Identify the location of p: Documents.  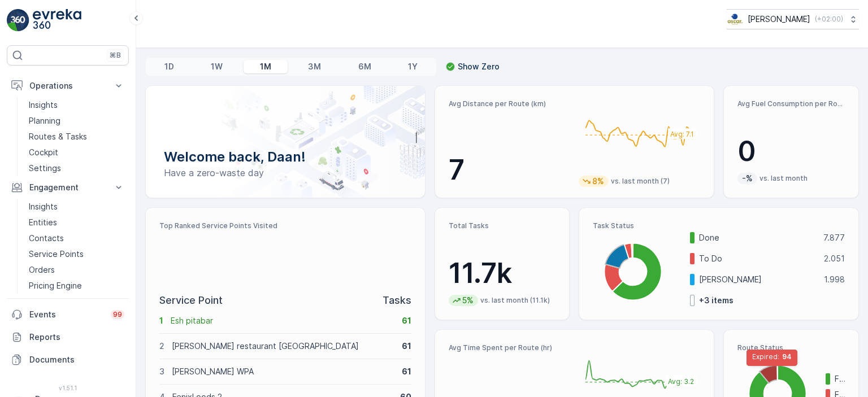
(77, 360).